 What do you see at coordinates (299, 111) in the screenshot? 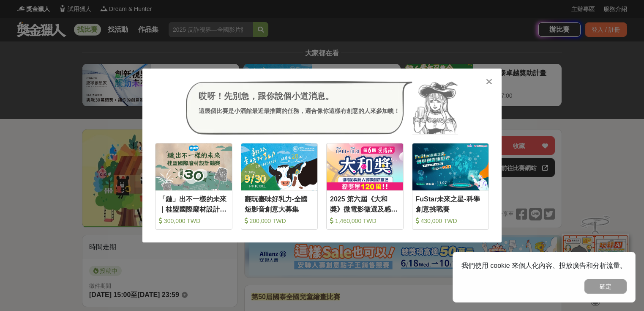
I see `div: 這幾個比賽是小酒館最近最推薦的任務，適合像你這樣有創意的人來參加噢！` at bounding box center [299, 111].